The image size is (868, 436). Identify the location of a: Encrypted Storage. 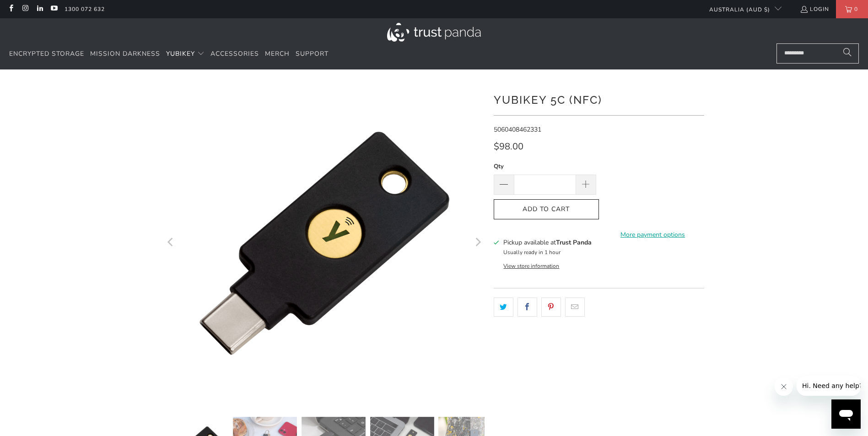
(46, 54).